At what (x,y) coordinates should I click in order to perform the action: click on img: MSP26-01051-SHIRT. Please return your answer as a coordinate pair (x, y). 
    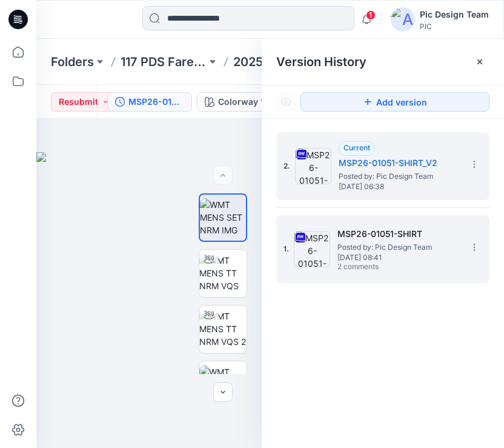
    Looking at the image, I should click on (312, 249).